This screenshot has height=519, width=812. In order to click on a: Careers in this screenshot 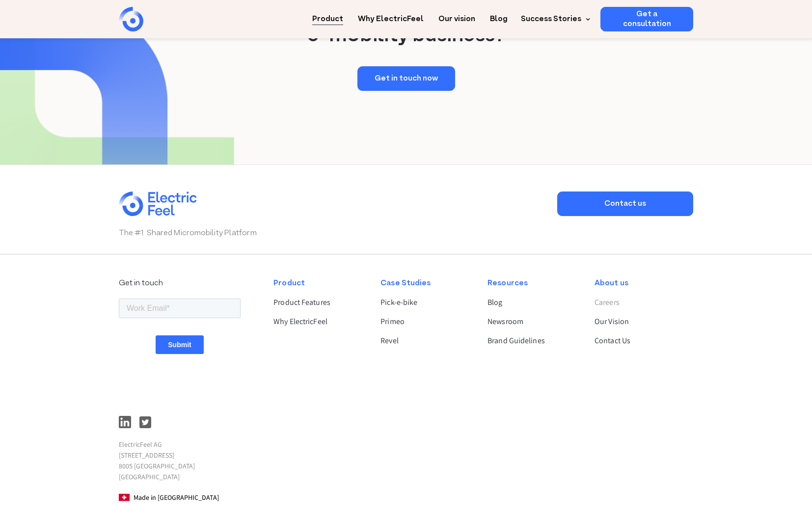, I will do `click(640, 303)`.